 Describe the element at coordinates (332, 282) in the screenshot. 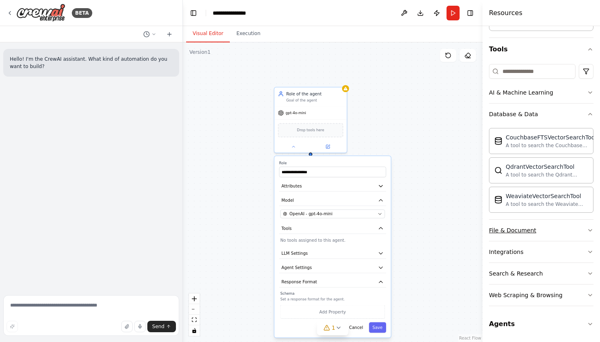

I see `button: Response Format` at that location.